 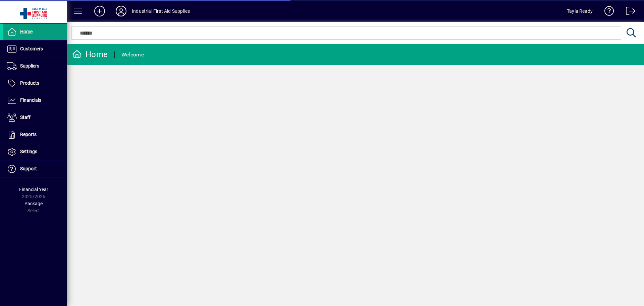 What do you see at coordinates (30, 100) in the screenshot?
I see `span: Financials` at bounding box center [30, 100].